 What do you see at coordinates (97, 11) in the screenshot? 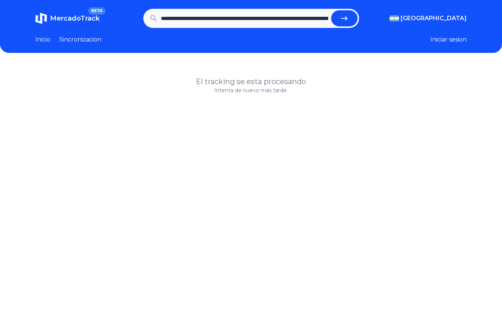
I see `span: BETA` at bounding box center [97, 11].